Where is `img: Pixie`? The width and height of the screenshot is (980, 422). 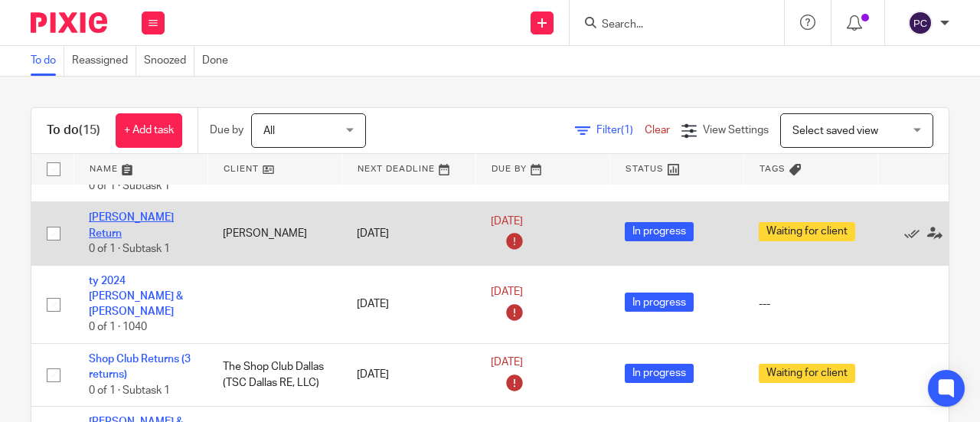
img: Pixie is located at coordinates (69, 22).